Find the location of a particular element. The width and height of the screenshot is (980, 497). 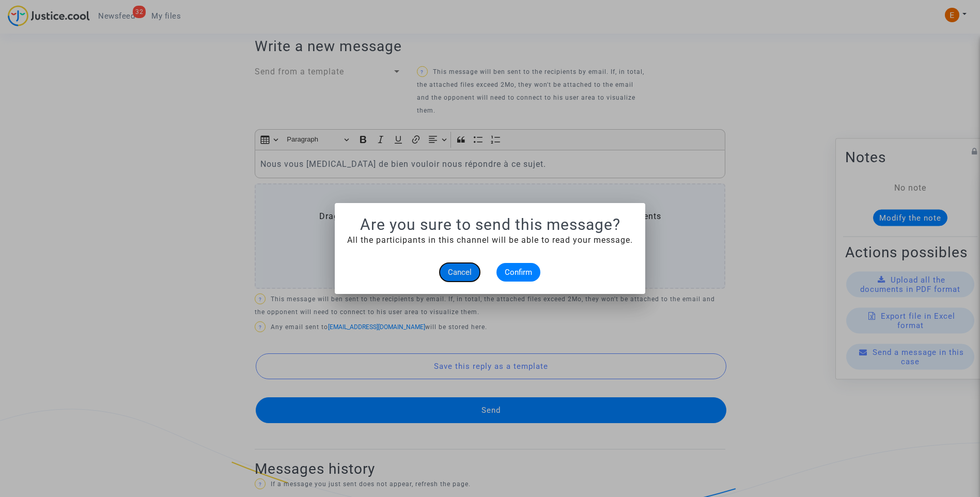

h1: Are you sure to send this message? is located at coordinates (489, 225).